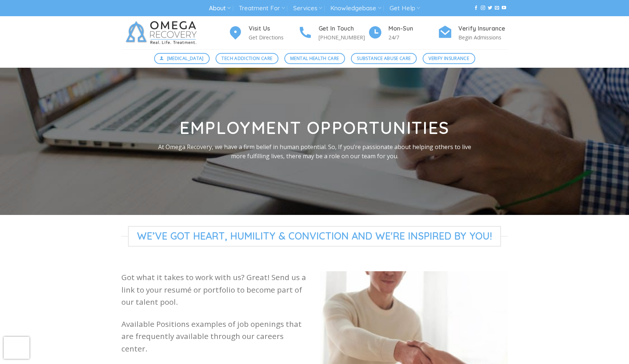  Describe the element at coordinates (162, 33) in the screenshot. I see `img: Omega Recovery` at that location.